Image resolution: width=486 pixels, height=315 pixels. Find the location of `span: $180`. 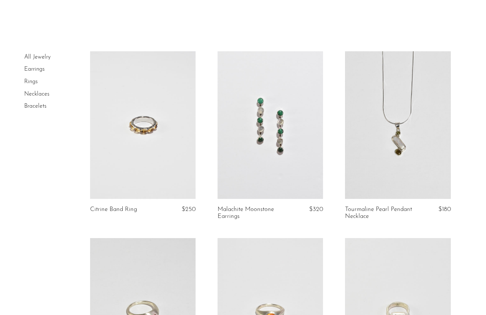

span: $180 is located at coordinates (444, 209).